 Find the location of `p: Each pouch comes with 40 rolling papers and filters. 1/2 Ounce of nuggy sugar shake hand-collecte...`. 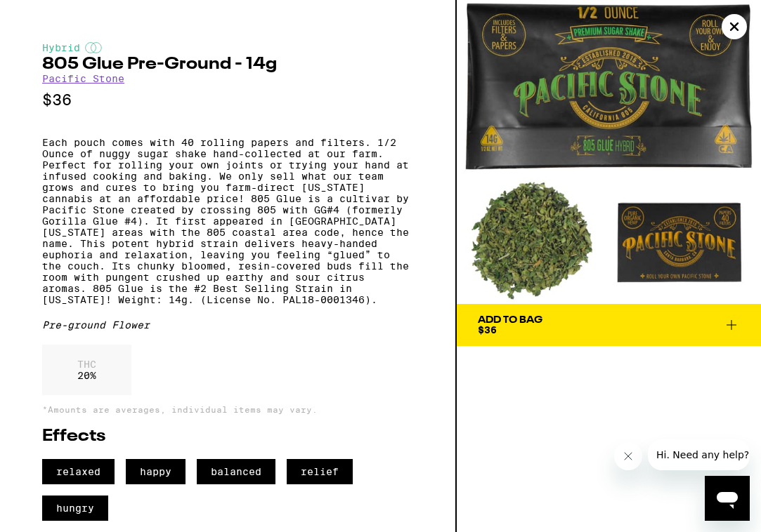

p: Each pouch comes with 40 rolling papers and filters. 1/2 Ounce of nuggy sugar shake hand-collecte... is located at coordinates (228, 221).